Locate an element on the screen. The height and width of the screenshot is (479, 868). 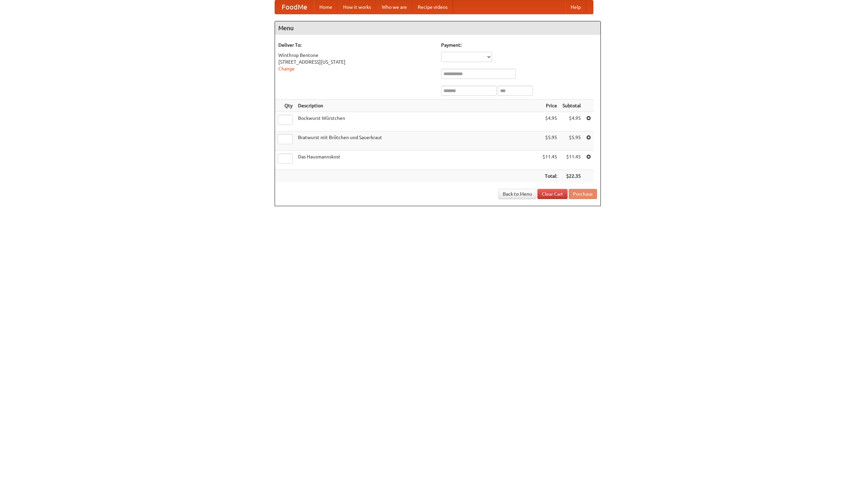
td: Bratwurst mit Brötchen und Sauerkraut is located at coordinates (417, 141).